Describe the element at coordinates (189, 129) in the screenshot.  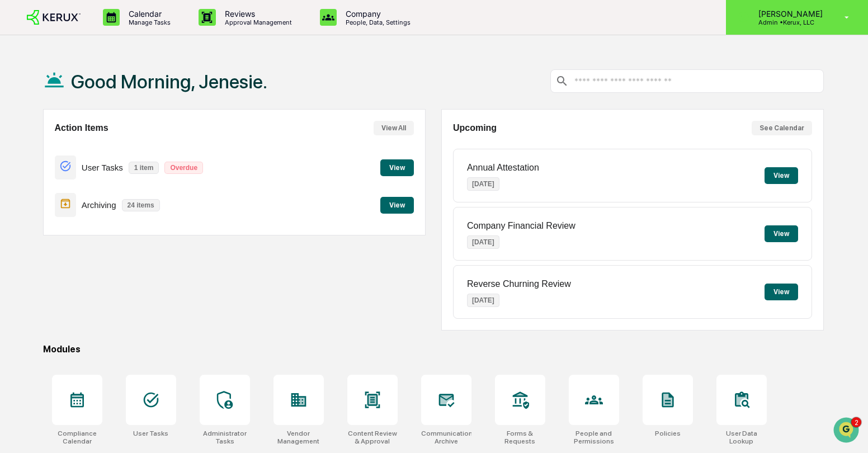
I see `button: See all` at that location.